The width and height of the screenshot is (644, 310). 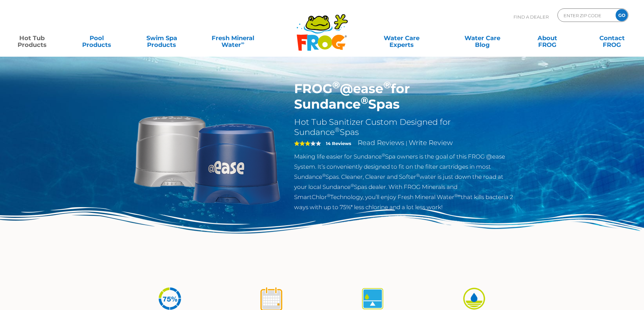 What do you see at coordinates (338, 143) in the screenshot?
I see `strong: 14 Reviews` at bounding box center [338, 143].